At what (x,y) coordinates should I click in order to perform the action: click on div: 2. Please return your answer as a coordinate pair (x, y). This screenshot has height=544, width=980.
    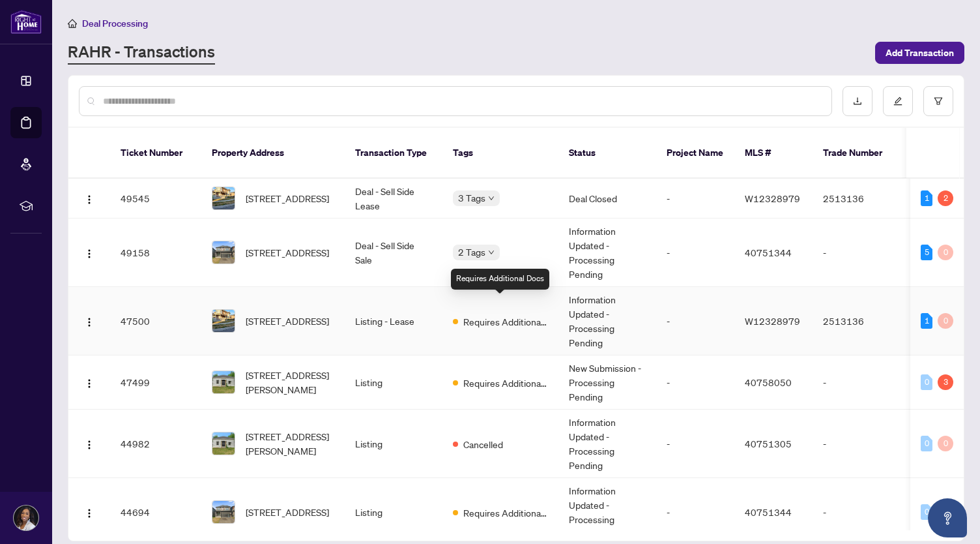
    Looking at the image, I should click on (945, 198).